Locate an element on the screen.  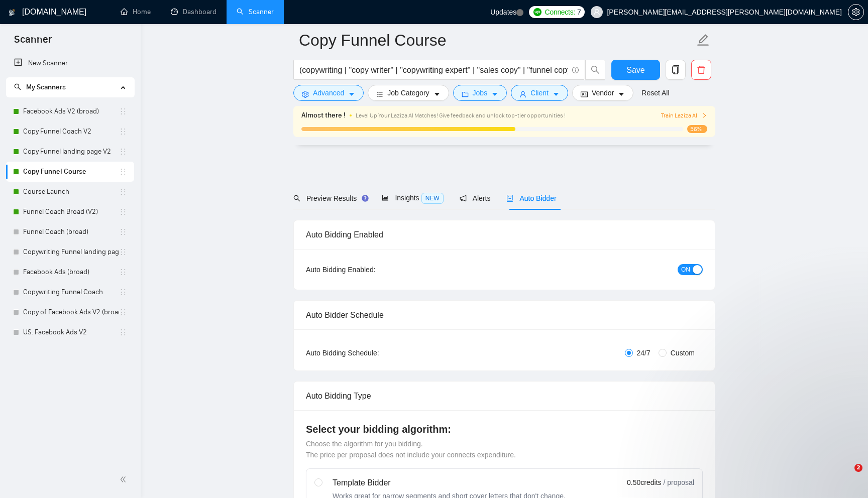
a: Copy Funnel landing page V2 is located at coordinates (71, 151).